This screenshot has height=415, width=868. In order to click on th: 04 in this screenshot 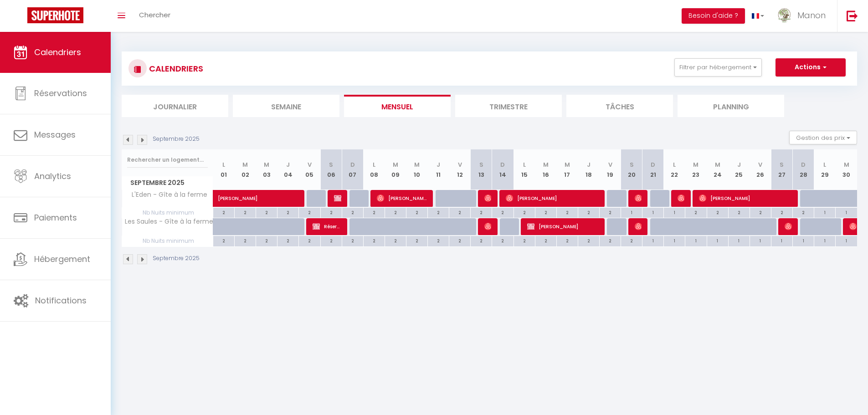, I will do `click(288, 169)`.